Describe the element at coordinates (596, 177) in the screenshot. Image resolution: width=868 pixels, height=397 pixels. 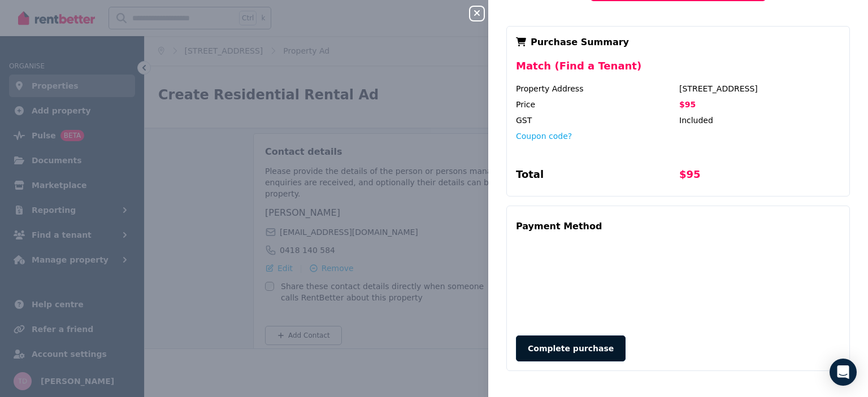
I see `div: Total` at that location.